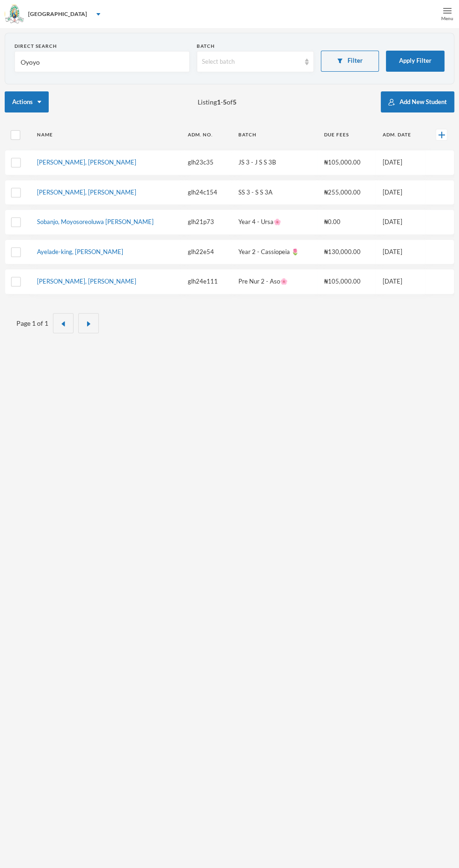 The width and height of the screenshot is (459, 868). What do you see at coordinates (102, 46) in the screenshot?
I see `div: Direct Search` at bounding box center [102, 46].